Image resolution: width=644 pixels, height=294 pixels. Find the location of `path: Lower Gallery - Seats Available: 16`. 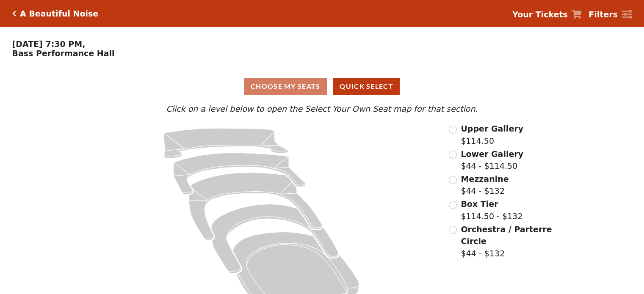

path: Lower Gallery - Seats Available: 16 is located at coordinates (240, 174).